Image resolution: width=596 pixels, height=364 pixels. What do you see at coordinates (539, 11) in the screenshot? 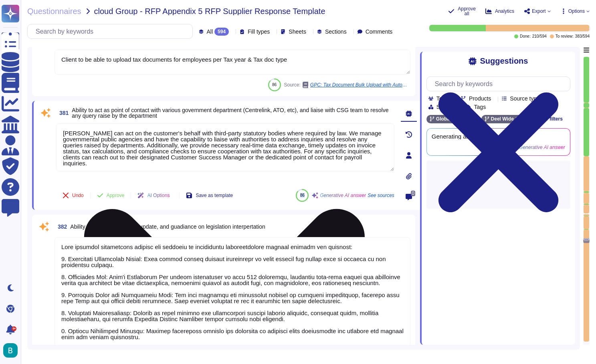
I see `span: Export` at bounding box center [539, 11].